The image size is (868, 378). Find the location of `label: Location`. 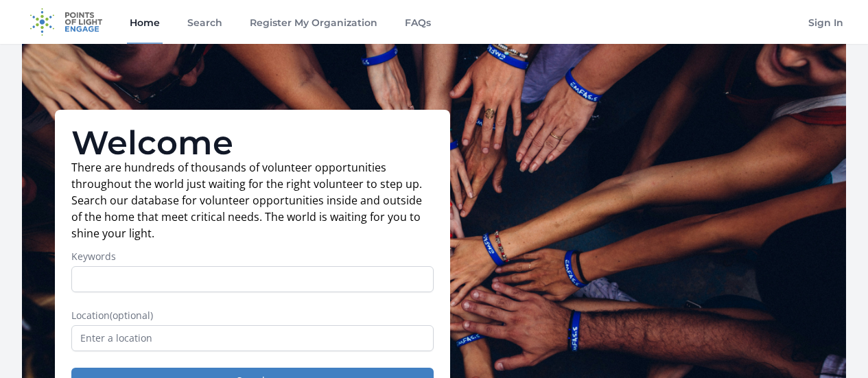

label: Location is located at coordinates (253, 316).